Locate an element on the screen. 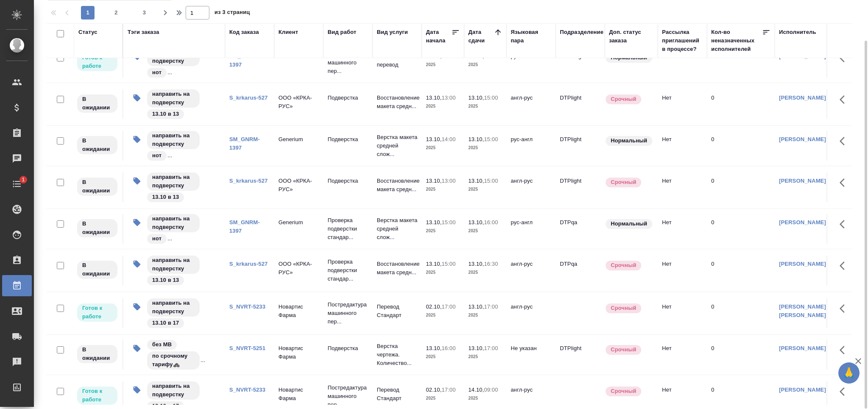  p: без МВ is located at coordinates (162, 345).